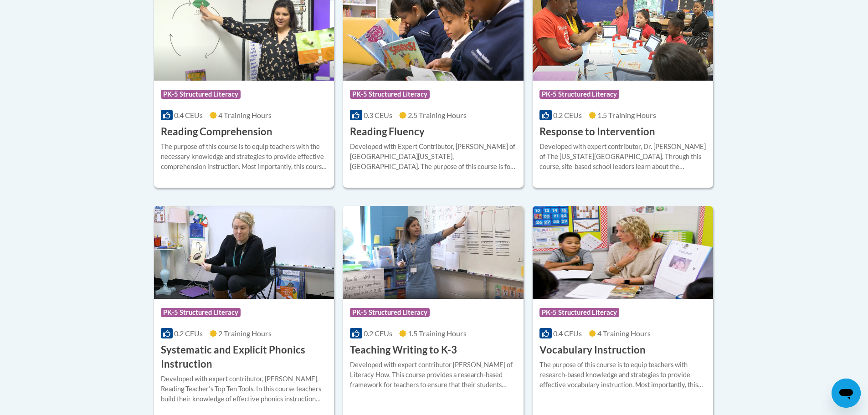 The image size is (868, 415). Describe the element at coordinates (244, 333) in the screenshot. I see `span: 2 Training Hours` at that location.